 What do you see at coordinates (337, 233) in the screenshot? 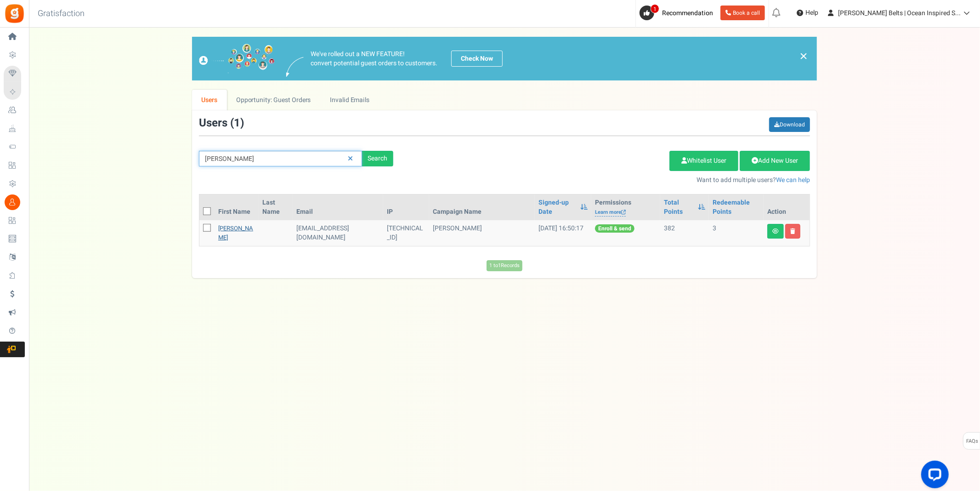
I see `td: General` at bounding box center [337, 233].